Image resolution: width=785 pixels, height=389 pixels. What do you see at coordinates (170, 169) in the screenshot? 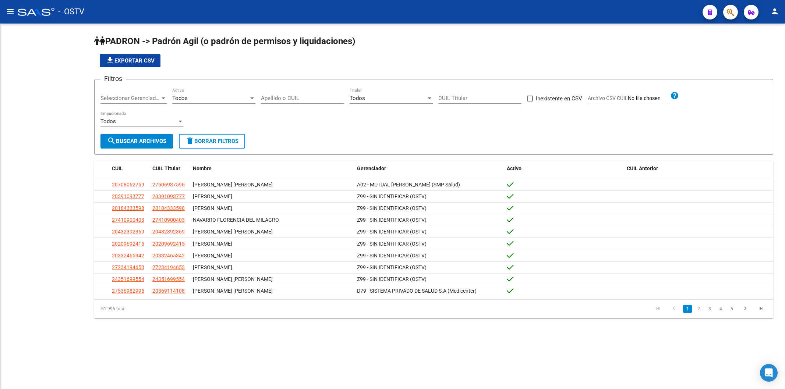
I see `datatable-header-cell: CUIL Titular` at bounding box center [170, 169].